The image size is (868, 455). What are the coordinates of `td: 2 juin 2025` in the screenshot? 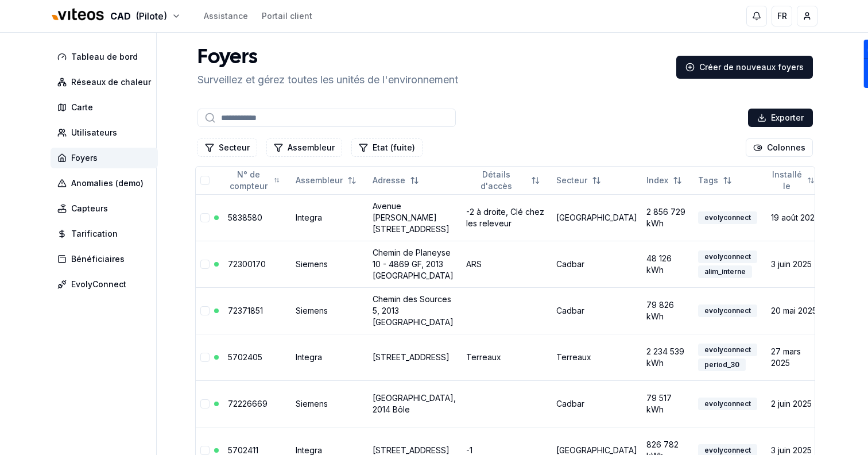 It's located at (796, 403).